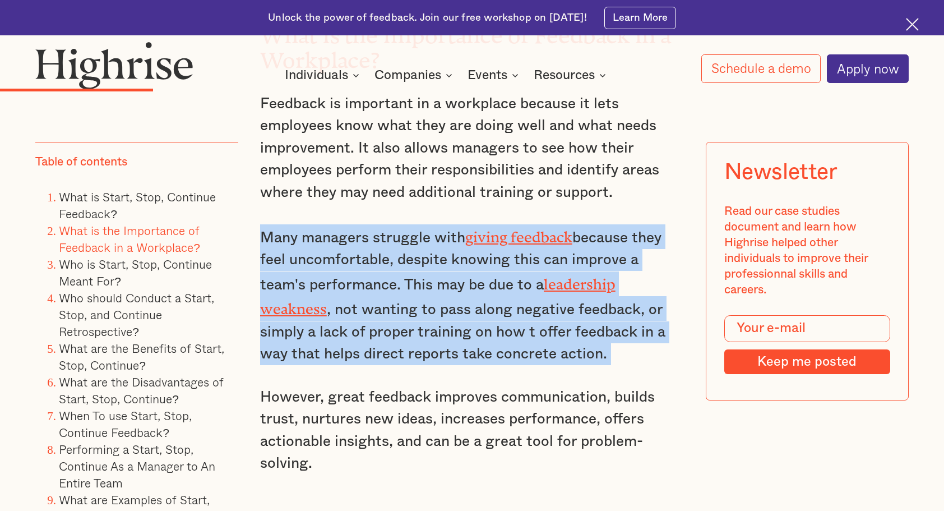 The width and height of the screenshot is (944, 511). What do you see at coordinates (130, 239) in the screenshot?
I see `a: What is the Importance of Feedback in a Workplace?` at bounding box center [130, 239].